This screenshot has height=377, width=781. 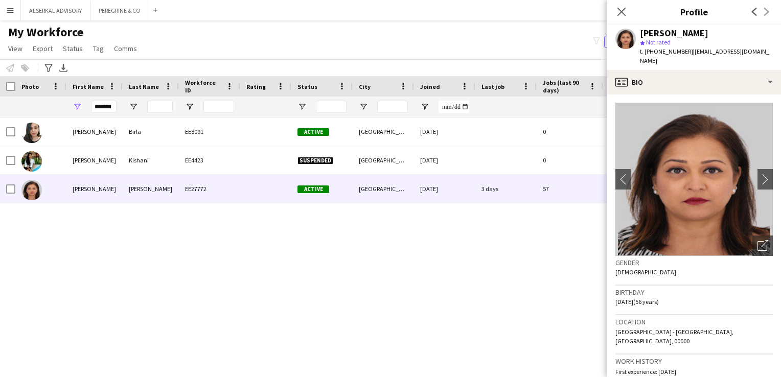 What do you see at coordinates (125, 49) in the screenshot?
I see `span: Comms` at bounding box center [125, 49].